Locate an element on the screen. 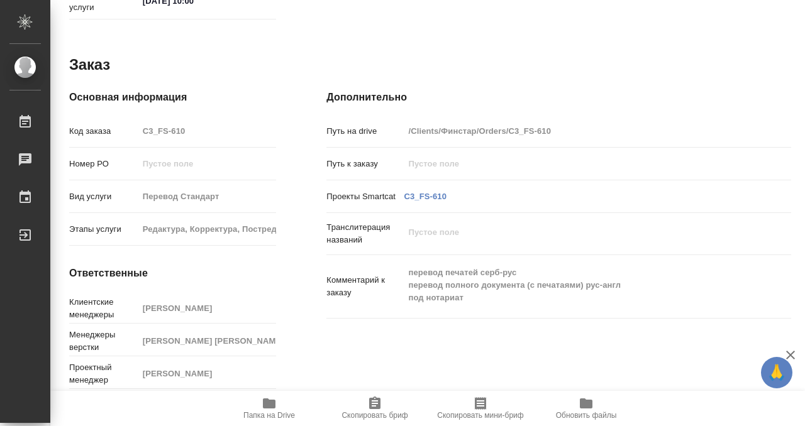  button: Обновить файлы is located at coordinates (586, 409).